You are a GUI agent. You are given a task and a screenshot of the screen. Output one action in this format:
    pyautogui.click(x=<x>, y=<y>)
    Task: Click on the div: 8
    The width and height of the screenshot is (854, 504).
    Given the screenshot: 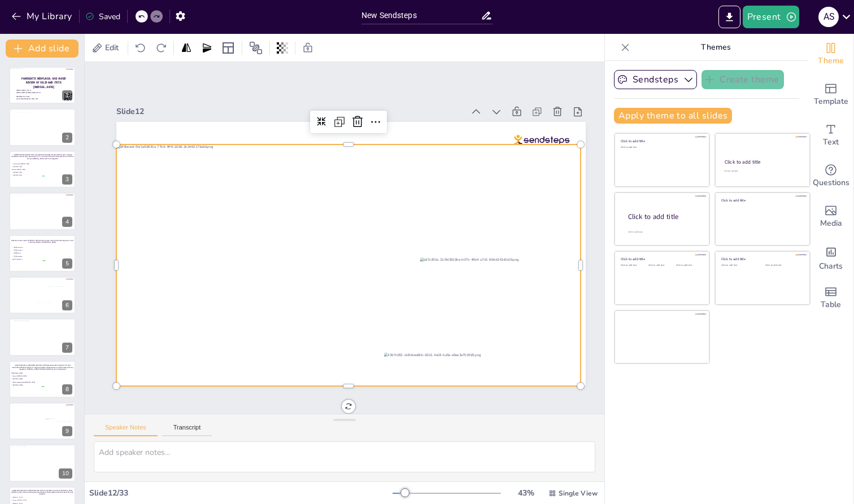 What is the action you would take?
    pyautogui.click(x=67, y=389)
    